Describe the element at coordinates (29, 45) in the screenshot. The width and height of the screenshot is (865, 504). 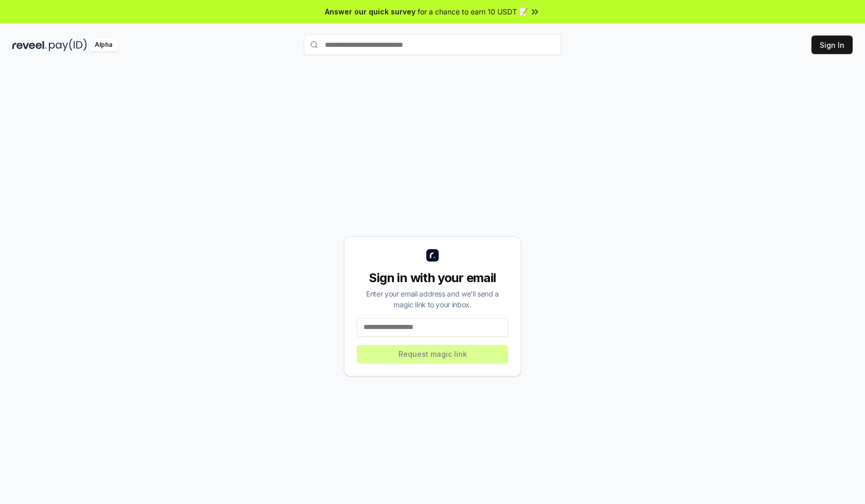
I see `img: reveel_dark` at that location.